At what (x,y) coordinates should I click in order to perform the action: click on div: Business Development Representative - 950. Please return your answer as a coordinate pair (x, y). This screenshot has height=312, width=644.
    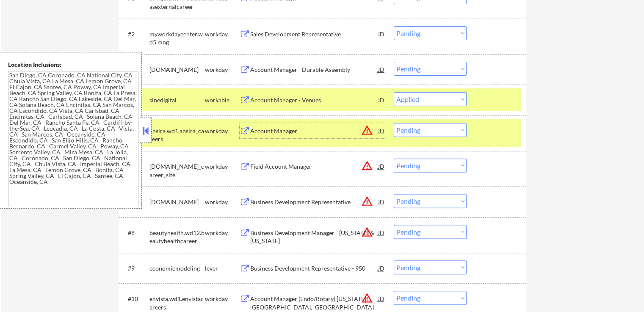
    Looking at the image, I should click on (314, 269).